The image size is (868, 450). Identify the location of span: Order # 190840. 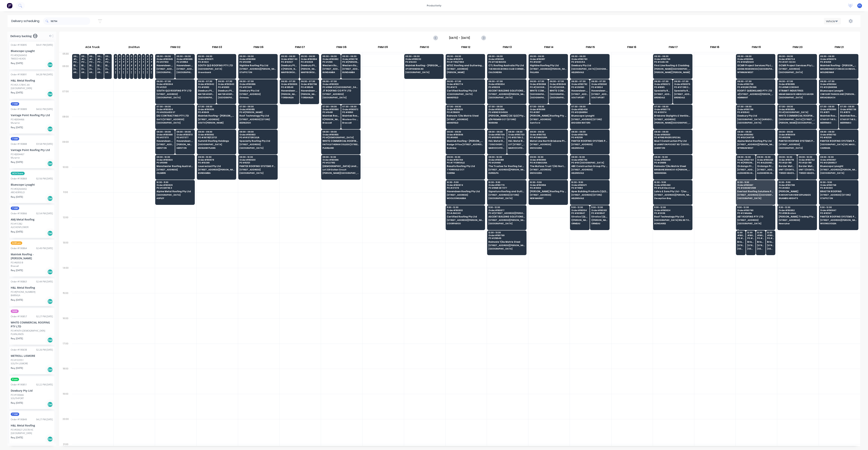
(558, 84).